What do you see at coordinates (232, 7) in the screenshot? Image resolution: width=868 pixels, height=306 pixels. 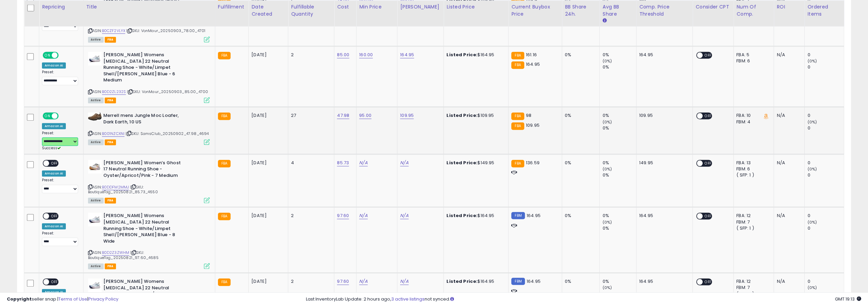 I see `div: Fulfillment` at bounding box center [232, 7].